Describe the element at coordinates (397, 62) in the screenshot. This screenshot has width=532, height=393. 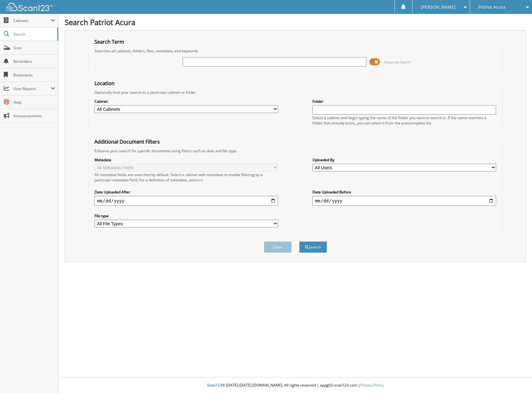
I see `span: Advanced Search` at that location.